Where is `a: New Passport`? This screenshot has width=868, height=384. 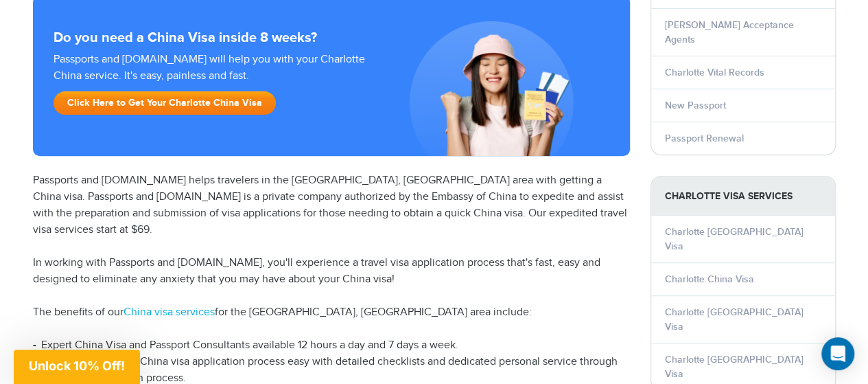
a: New Passport is located at coordinates (695, 105).